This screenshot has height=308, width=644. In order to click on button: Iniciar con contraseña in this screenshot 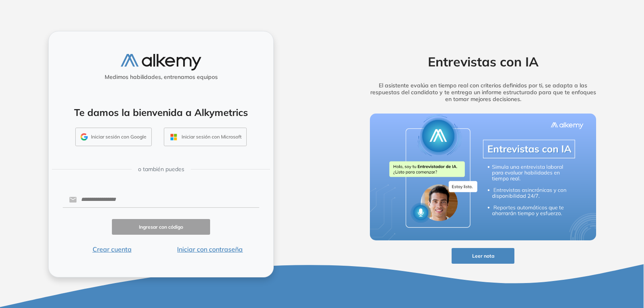, I will do `click(210, 249)`.